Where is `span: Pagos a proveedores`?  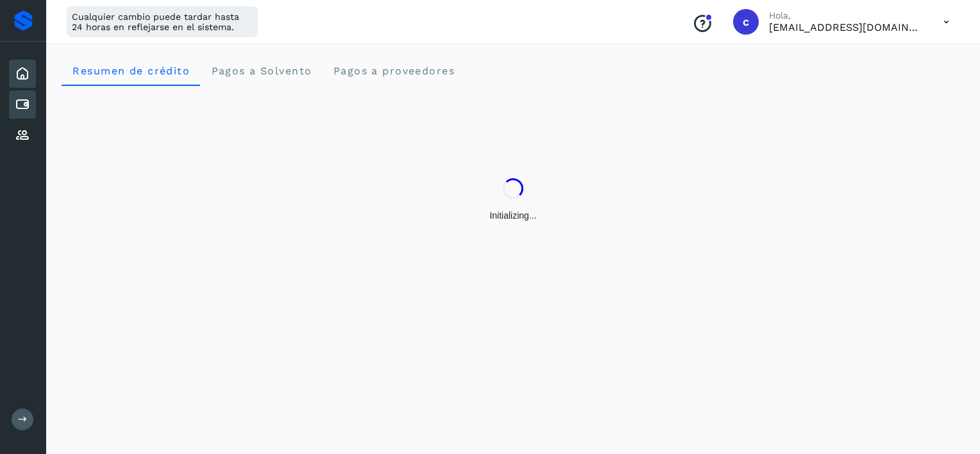
span: Pagos a proveedores is located at coordinates (393, 71).